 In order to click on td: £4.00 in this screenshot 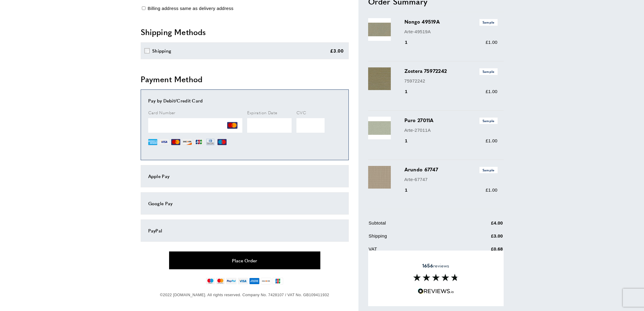, I will do `click(482, 225)`.